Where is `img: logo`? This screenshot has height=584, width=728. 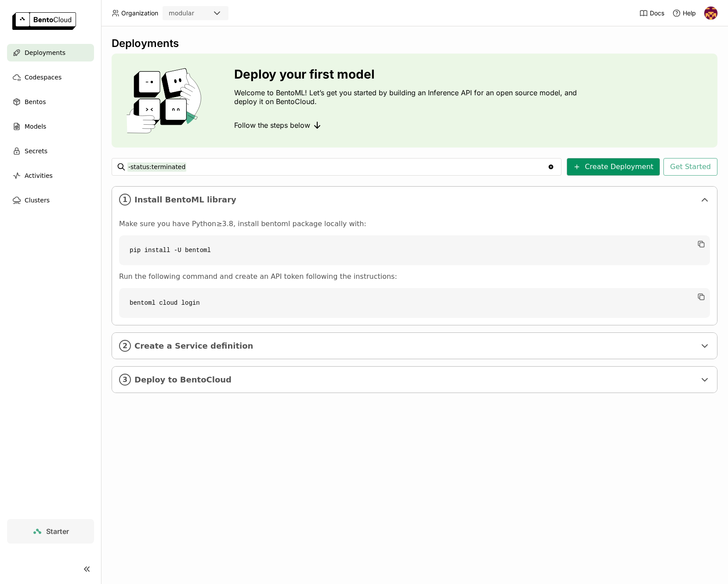
img: logo is located at coordinates (44, 21).